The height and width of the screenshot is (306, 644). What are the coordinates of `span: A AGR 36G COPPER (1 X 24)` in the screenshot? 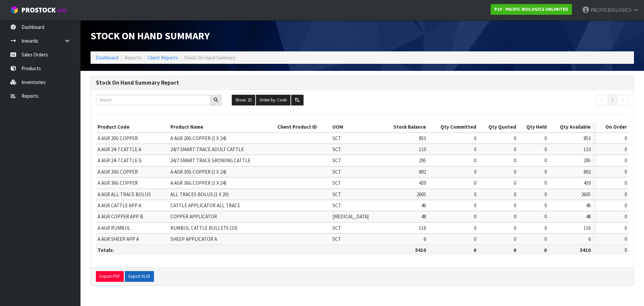 It's located at (198, 183).